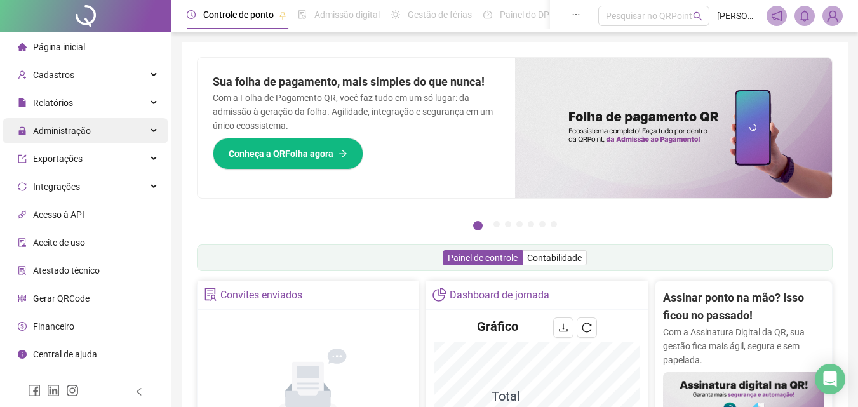 This screenshot has width=858, height=407. I want to click on h2: Assinar ponto na mão? Isso ficou no passado!, so click(743, 307).